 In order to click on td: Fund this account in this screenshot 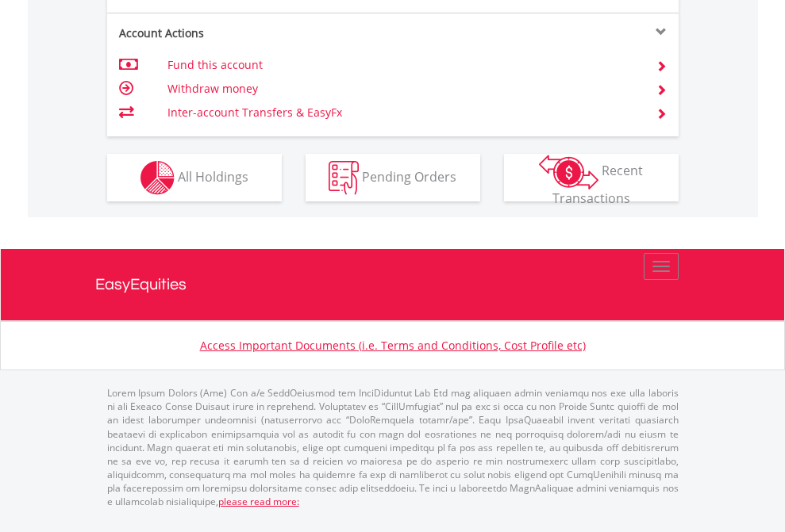, I will do `click(402, 65)`.